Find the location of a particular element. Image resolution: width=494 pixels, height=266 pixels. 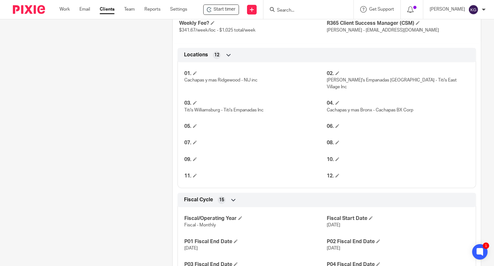

a: Email is located at coordinates (85, 9).